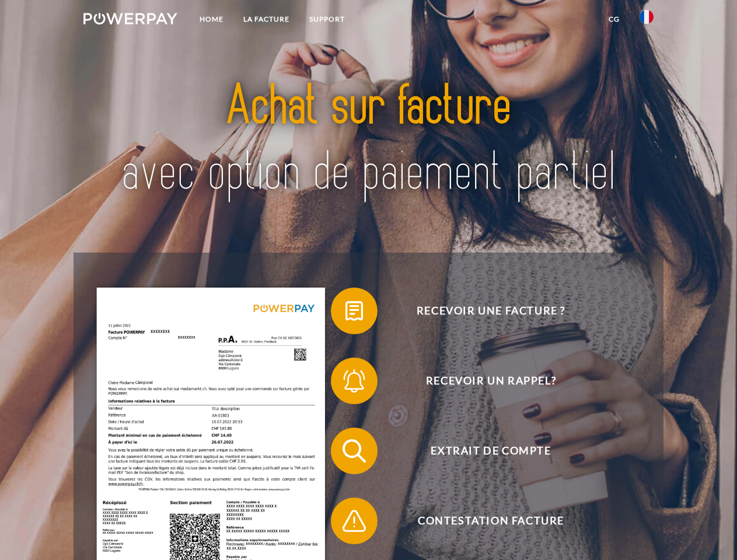 This screenshot has width=737, height=560. What do you see at coordinates (646, 17) in the screenshot?
I see `img: fr` at bounding box center [646, 17].